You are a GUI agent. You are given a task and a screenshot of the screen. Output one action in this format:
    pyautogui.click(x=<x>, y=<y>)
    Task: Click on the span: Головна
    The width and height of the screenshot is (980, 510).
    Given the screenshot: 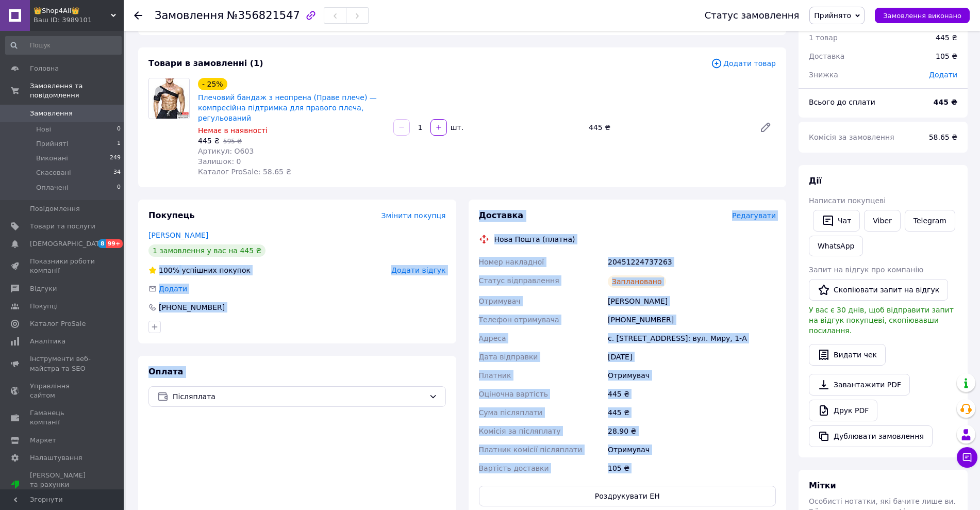 What is the action you would take?
    pyautogui.click(x=44, y=68)
    